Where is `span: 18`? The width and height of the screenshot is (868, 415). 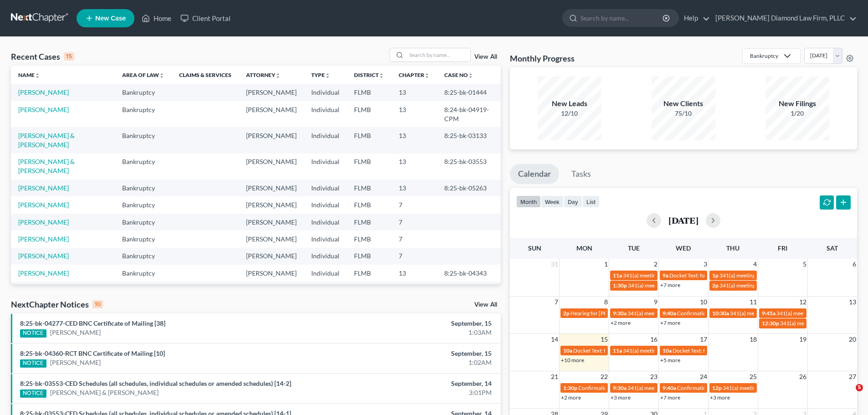 span: 18 is located at coordinates (753, 340).